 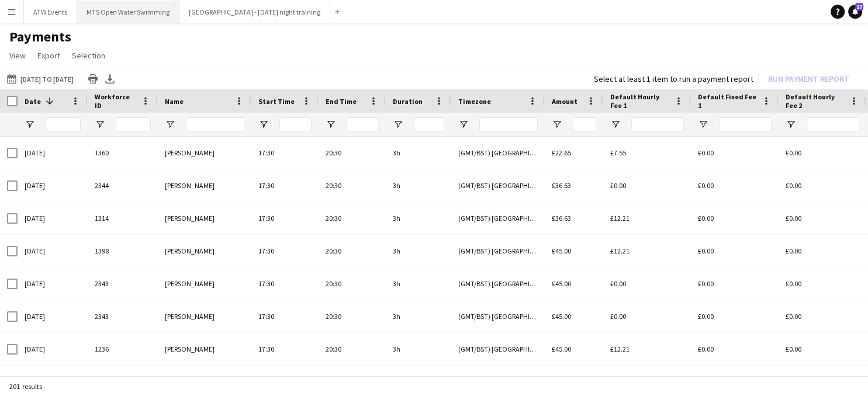 What do you see at coordinates (363, 124) in the screenshot?
I see `input: End Time Filter Input` at bounding box center [363, 124].